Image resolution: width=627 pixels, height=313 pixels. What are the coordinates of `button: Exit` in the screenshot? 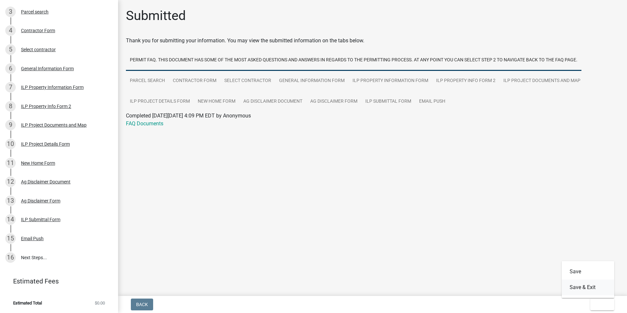 It's located at (602, 304).